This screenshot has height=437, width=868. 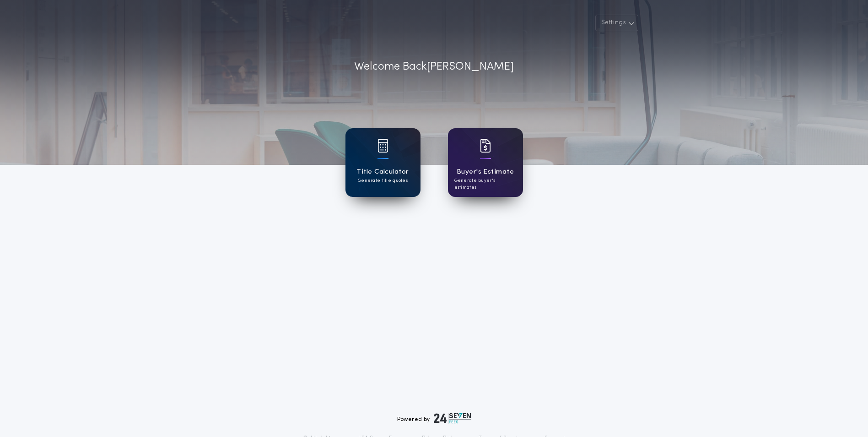 What do you see at coordinates (486, 171) in the screenshot?
I see `h1: Buyer's Estimate` at bounding box center [486, 171].